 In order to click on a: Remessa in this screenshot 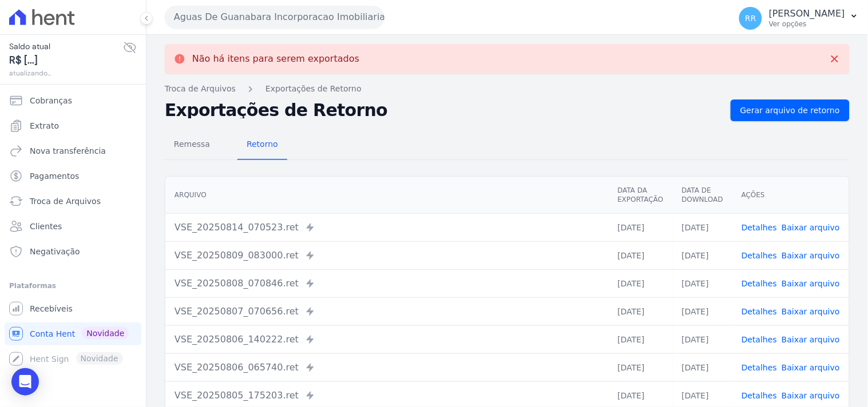, I will do `click(192, 146)`.